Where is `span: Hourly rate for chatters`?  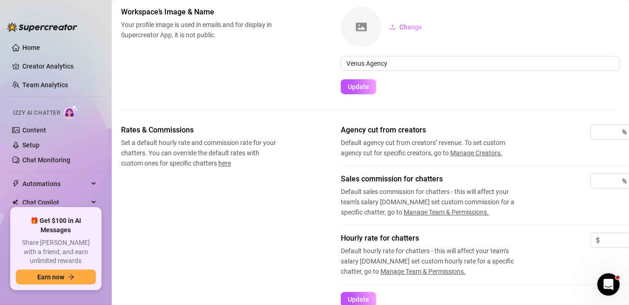 span: Hourly rate for chatters is located at coordinates (434, 238).